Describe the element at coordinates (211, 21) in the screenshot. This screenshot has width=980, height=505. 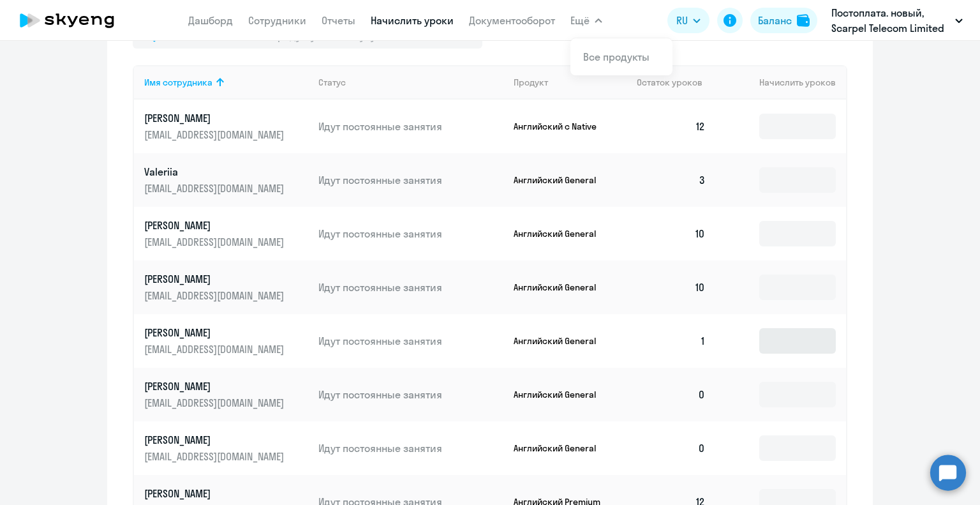
I see `a: Дашборд` at that location.